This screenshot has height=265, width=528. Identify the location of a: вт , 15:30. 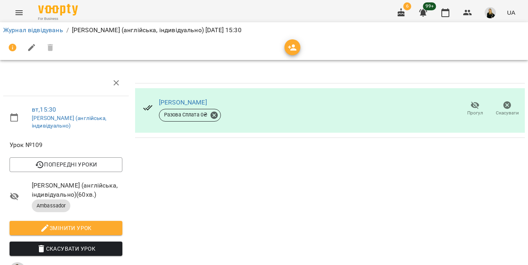
(44, 109).